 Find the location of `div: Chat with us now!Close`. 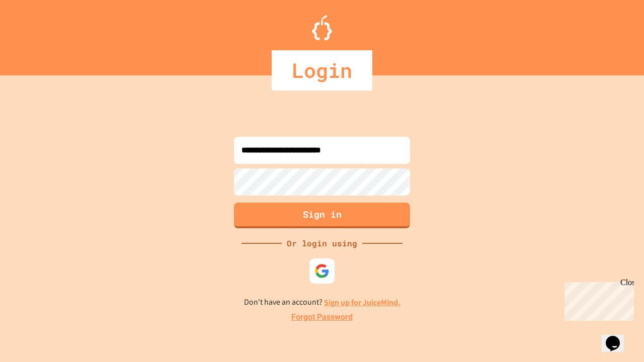

div: Chat with us now!Close is located at coordinates (37, 34).